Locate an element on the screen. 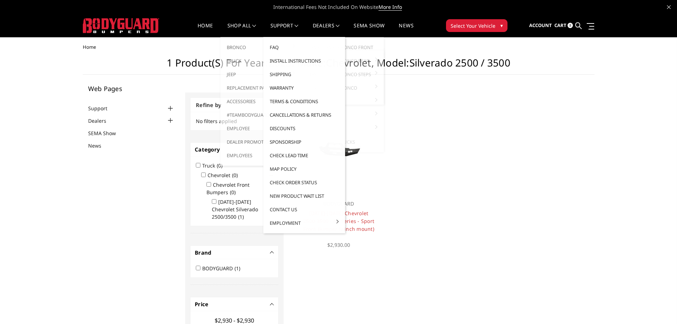  a: Truck is located at coordinates (261, 61).